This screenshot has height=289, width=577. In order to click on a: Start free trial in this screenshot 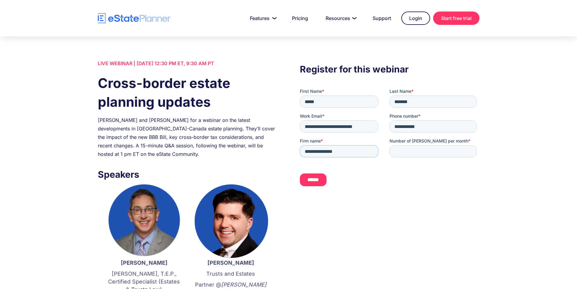, I will do `click(456, 18)`.